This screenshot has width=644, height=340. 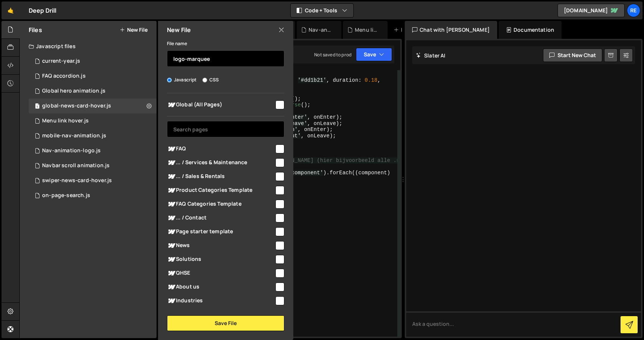 What do you see at coordinates (221, 232) in the screenshot?
I see `span: Page starter template` at bounding box center [221, 232].